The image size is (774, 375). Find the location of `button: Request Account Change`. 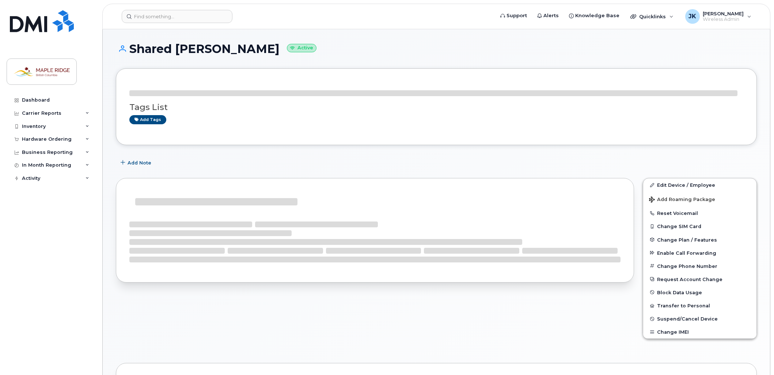

button: Request Account Change is located at coordinates (700, 279).